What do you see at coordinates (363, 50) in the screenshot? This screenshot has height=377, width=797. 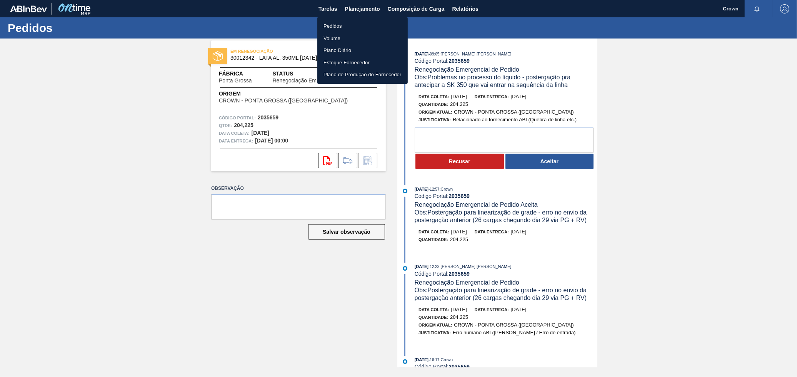 I see `li: Plano Diário` at bounding box center [363, 50].